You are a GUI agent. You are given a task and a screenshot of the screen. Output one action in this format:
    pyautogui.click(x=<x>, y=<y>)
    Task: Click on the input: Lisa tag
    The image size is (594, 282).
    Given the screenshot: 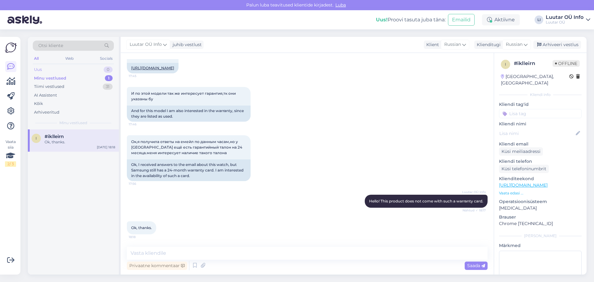 What is the action you would take?
    pyautogui.click(x=541, y=114)
    